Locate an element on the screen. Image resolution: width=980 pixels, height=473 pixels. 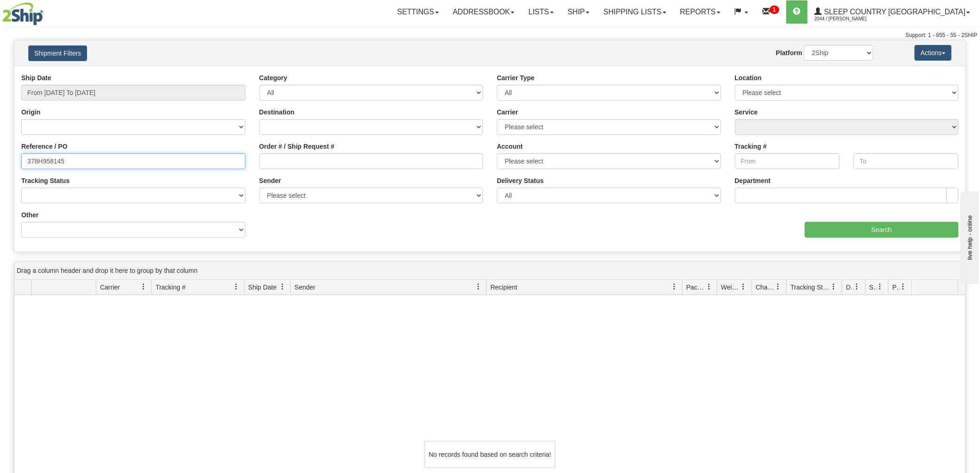
a: Pickup Status filter column settings is located at coordinates (903, 286).